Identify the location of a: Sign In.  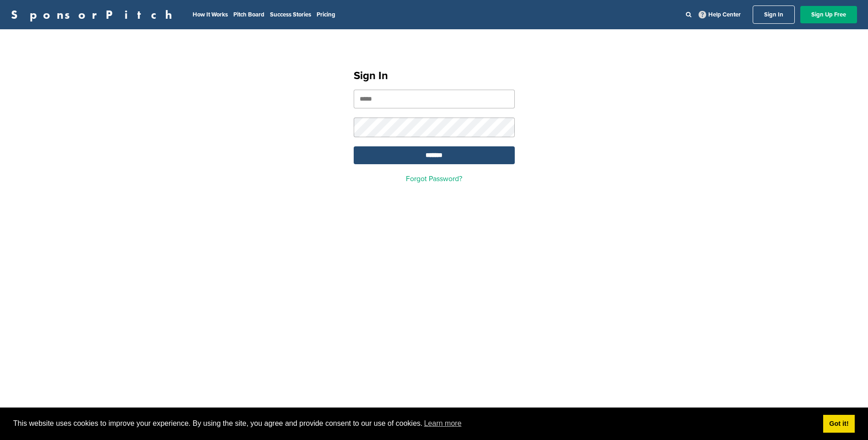
(774, 14).